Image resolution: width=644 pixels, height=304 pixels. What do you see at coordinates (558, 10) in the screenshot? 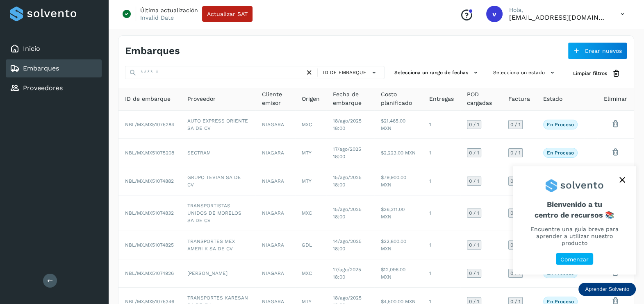
I see `p: Hola,` at bounding box center [558, 10].